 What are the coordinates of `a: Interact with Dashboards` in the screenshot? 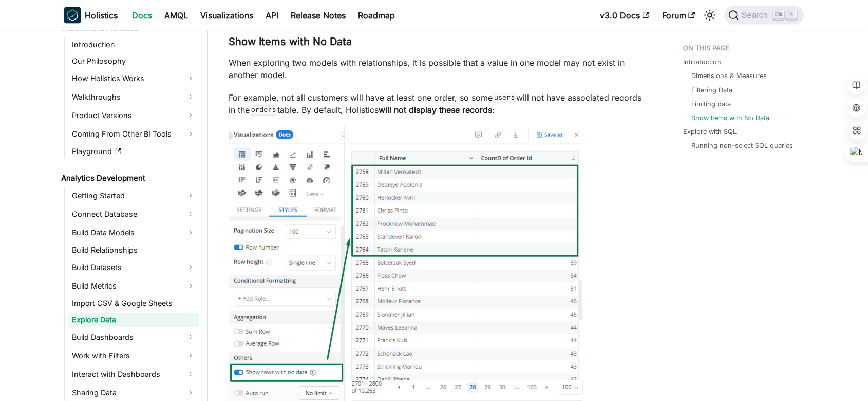 It's located at (134, 374).